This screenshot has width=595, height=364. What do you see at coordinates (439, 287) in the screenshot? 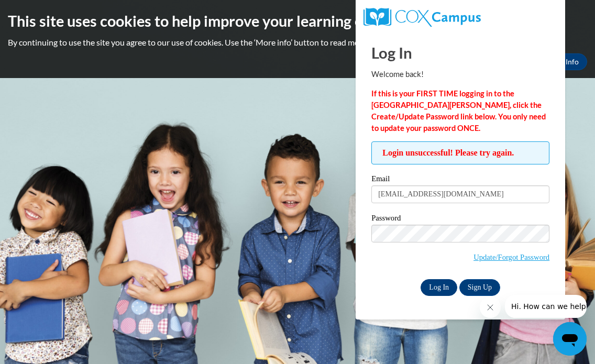
I see `input: Log In` at bounding box center [439, 287].